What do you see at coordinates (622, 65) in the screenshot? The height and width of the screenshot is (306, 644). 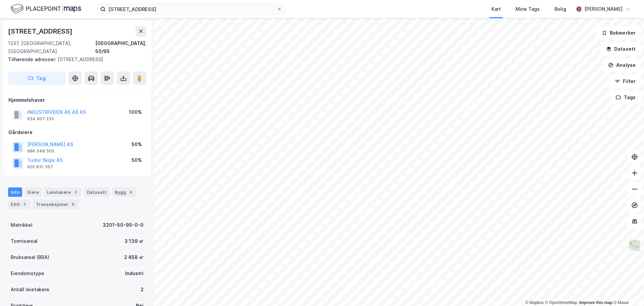 I see `button: Analyse` at bounding box center [622, 65].